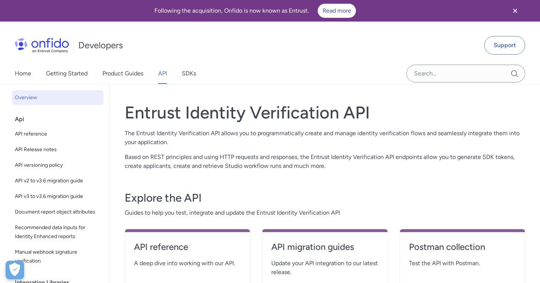  What do you see at coordinates (58, 256) in the screenshot?
I see `a: Manual webhook signature verification` at bounding box center [58, 256].